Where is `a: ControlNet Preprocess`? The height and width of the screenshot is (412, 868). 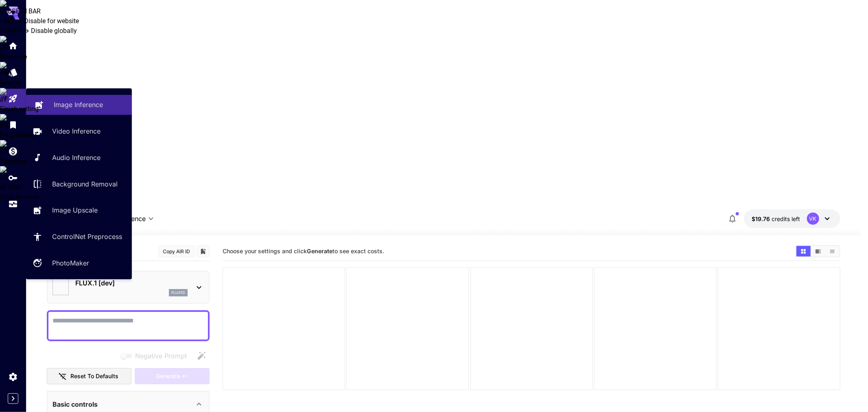
a: ControlNet Preprocess is located at coordinates (79, 236).